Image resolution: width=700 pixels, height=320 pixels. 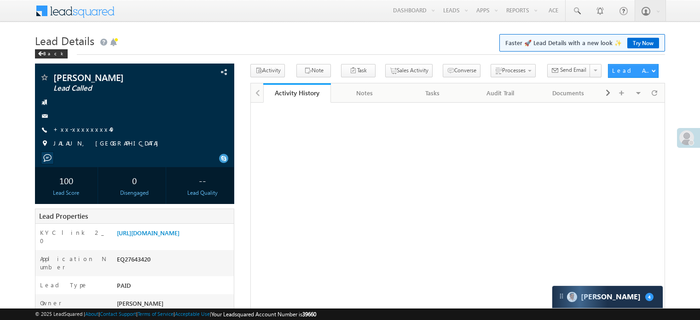 I want to click on img: carter-drag, so click(x=561, y=296).